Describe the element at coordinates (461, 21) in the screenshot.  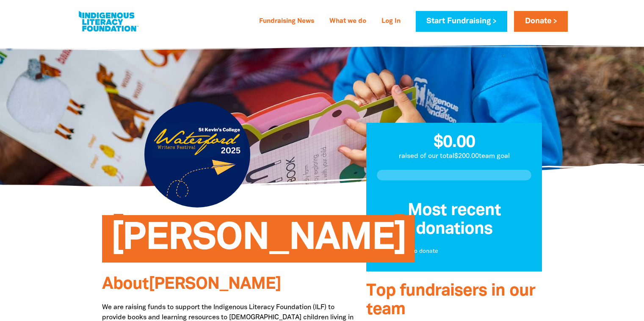
I see `a: Start Fundraising` at that location.